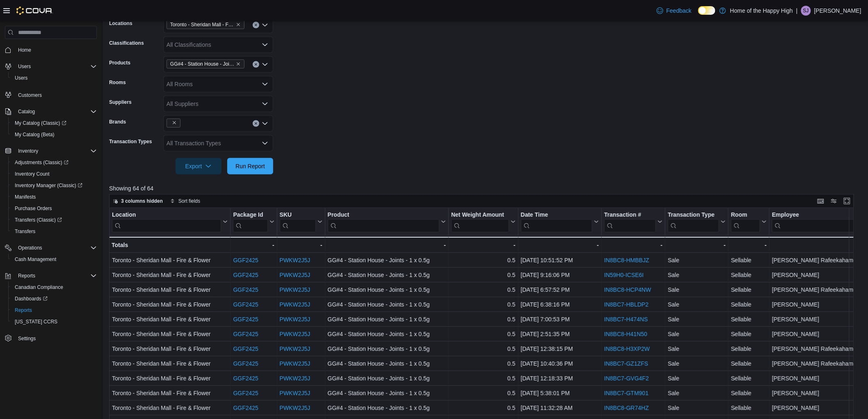 Image resolution: width=868 pixels, height=419 pixels. I want to click on button: Clear input, so click(256, 123).